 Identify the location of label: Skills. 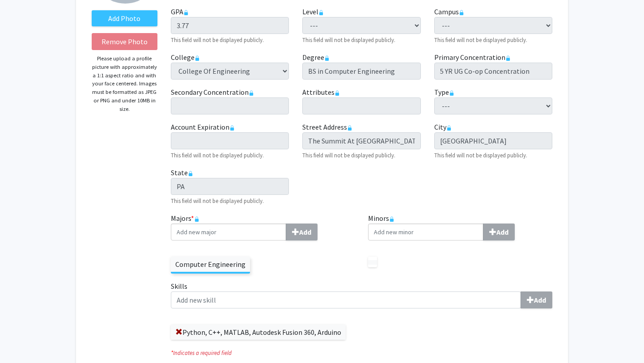
(361, 295).